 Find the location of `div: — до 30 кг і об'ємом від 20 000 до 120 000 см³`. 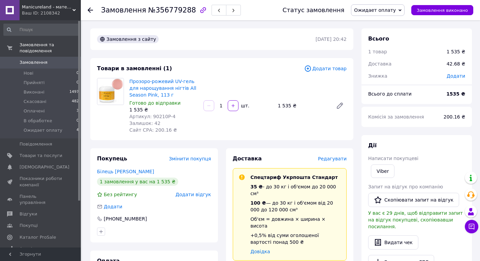

div: — до 30 кг і об'ємом від 20 000 до 120 000 см³ is located at coordinates (296, 206).